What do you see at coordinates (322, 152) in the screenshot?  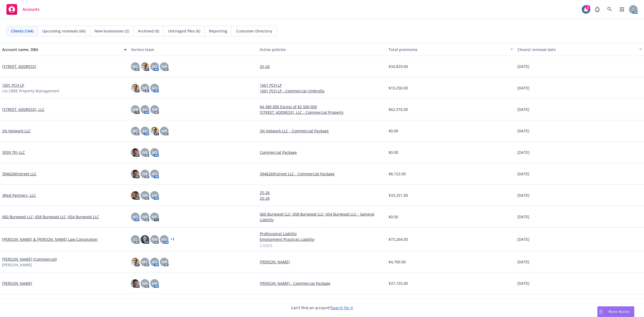 I see `a: Commercial Package` at bounding box center [322, 152].